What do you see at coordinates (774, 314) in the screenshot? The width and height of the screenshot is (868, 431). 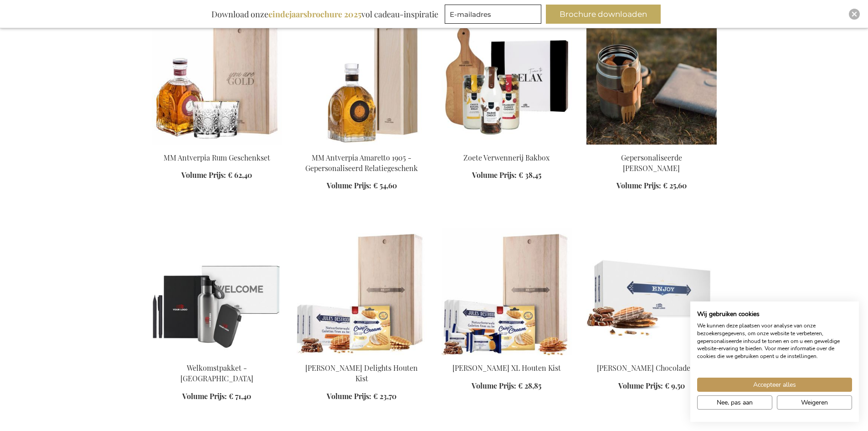 I see `h2: Wij gebruiken cookies` at bounding box center [774, 314].